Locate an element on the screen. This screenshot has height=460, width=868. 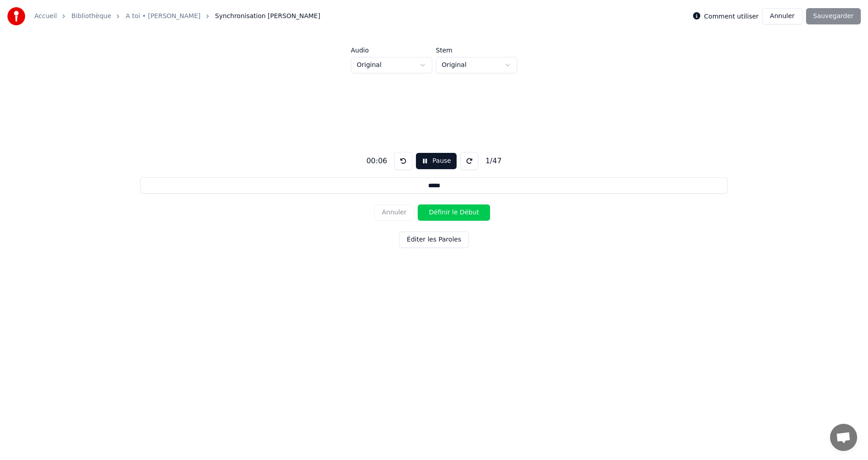
a: Accueil is located at coordinates (46, 16).